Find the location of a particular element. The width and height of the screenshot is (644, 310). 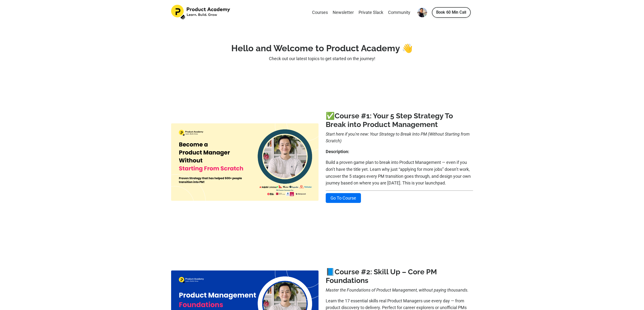

b: Description: is located at coordinates (338, 151).